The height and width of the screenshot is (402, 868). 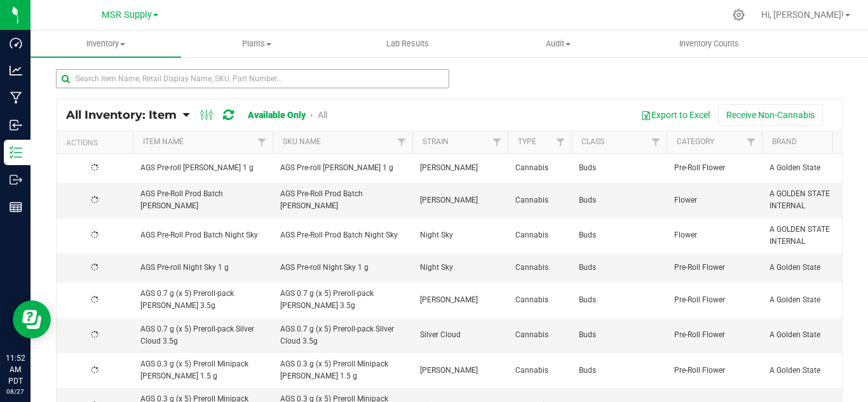 I want to click on a: All Inventory: Item, so click(x=124, y=115).